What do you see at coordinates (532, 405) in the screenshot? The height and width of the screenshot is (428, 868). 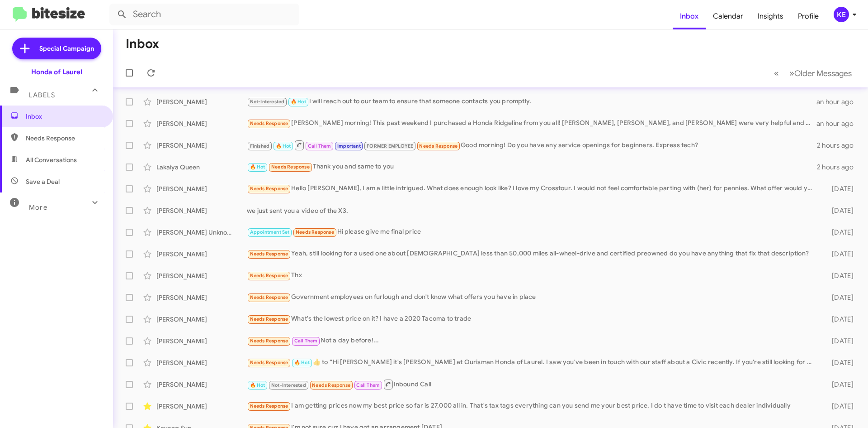 I see `div: I am getting prices now my best price so far is 27,000 all in. That's tax tags everything can you...` at bounding box center [532, 405].